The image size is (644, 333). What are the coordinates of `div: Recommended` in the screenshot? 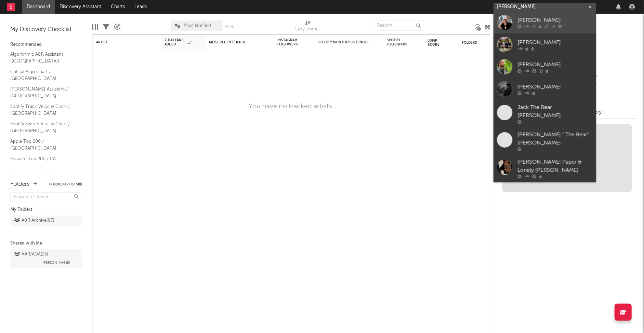 It's located at (46, 45).